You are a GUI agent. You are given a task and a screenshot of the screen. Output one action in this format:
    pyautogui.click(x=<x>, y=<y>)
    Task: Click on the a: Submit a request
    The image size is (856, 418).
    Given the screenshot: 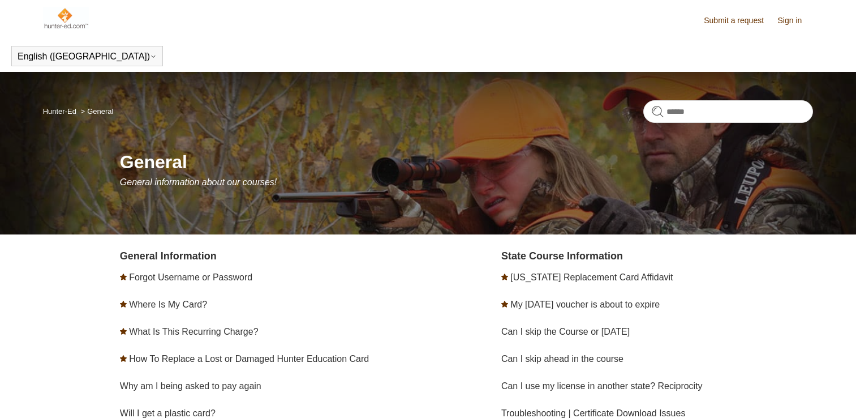 What is the action you would take?
    pyautogui.click(x=740, y=20)
    